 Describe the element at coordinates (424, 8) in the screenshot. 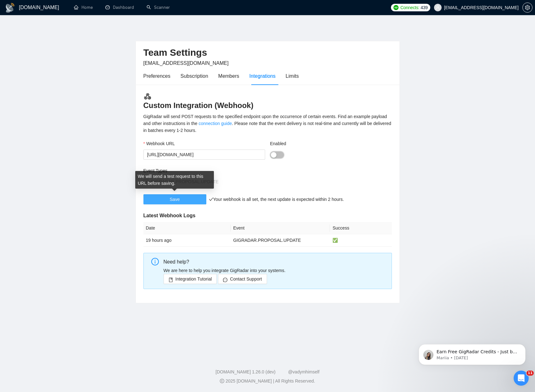

I see `span: 439` at that location.